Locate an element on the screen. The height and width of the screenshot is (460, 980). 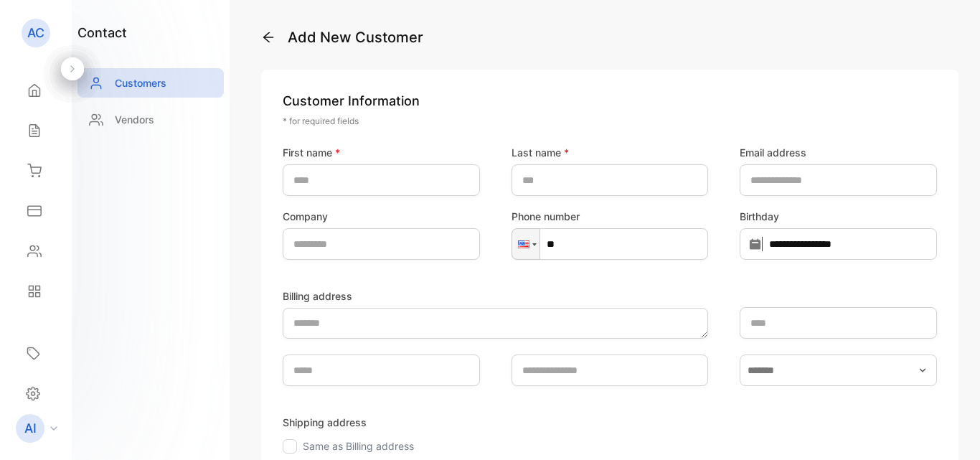
label: Email address is located at coordinates (837, 152).